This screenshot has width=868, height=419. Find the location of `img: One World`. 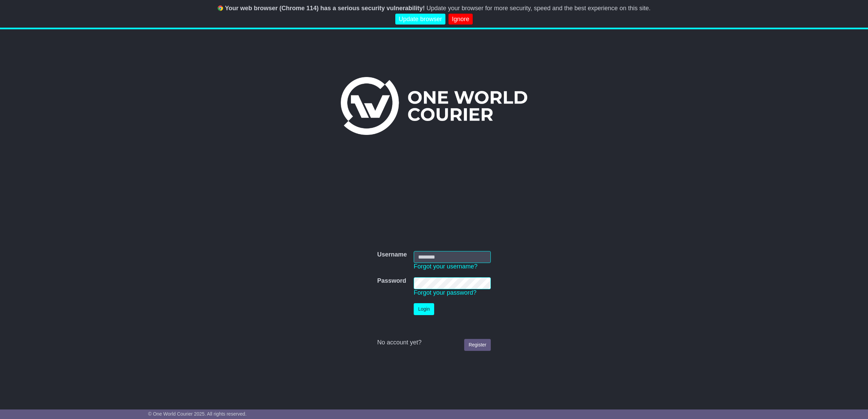

img: One World is located at coordinates (434, 106).